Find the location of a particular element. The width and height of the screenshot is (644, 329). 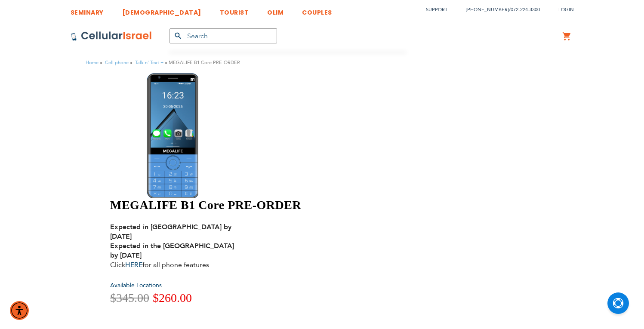

a: Talk n' Text + is located at coordinates (149, 62).